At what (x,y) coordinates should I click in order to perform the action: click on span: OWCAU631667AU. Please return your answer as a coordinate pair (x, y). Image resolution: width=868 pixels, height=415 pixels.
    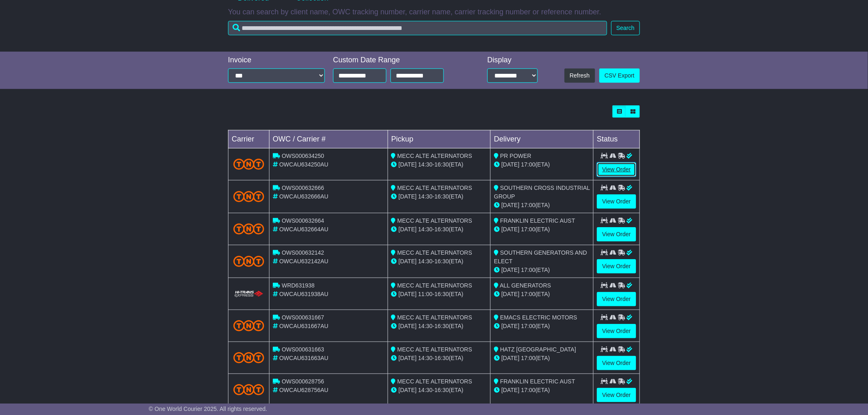
    Looking at the image, I should click on (304, 326).